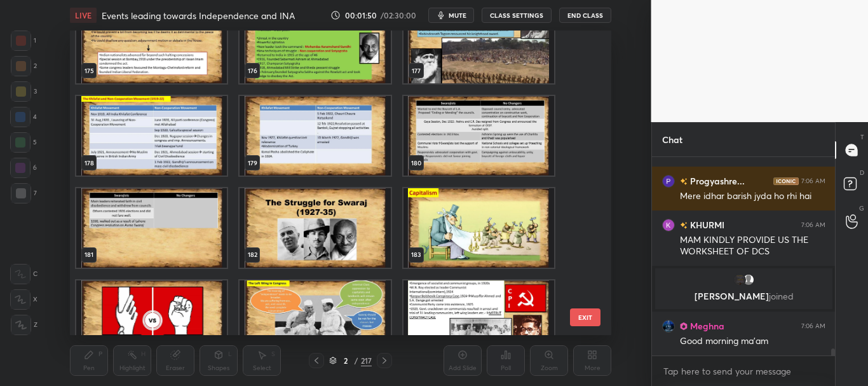 This screenshot has width=868, height=386. Describe the element at coordinates (862, 137) in the screenshot. I see `p: T` at that location.